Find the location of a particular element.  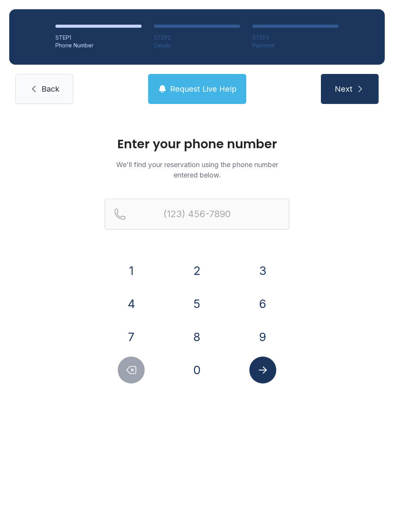

div: Details is located at coordinates (197, 45).